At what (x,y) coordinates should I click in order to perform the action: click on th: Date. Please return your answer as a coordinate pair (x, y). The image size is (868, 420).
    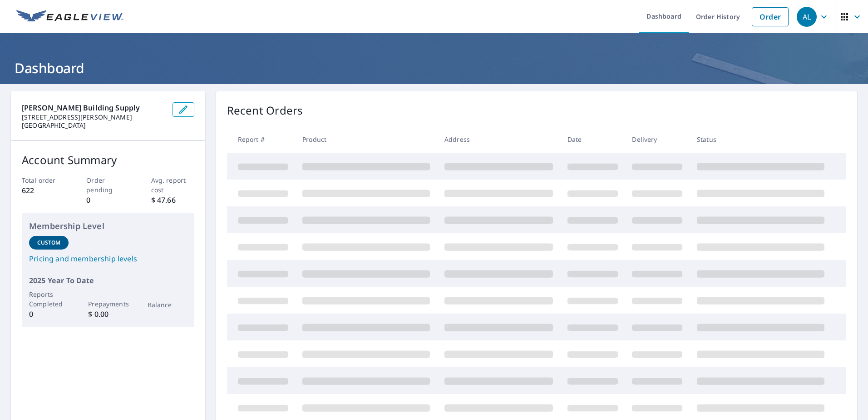
    Looking at the image, I should click on (592, 139).